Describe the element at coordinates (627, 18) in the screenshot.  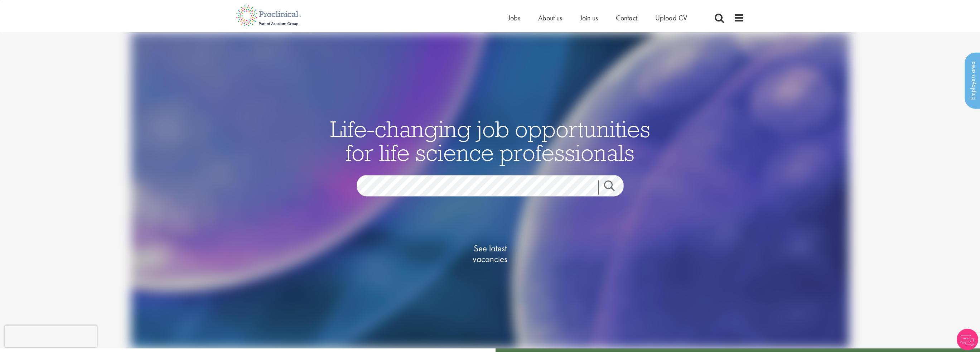
I see `span: Contact` at that location.